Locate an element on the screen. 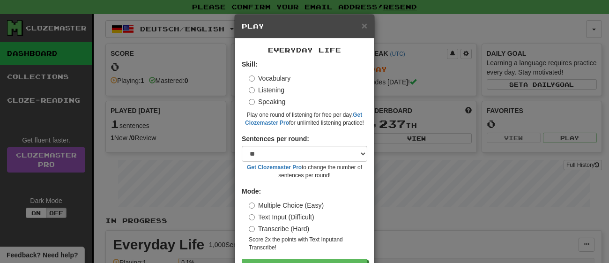  strong: Skill: is located at coordinates (249, 64).